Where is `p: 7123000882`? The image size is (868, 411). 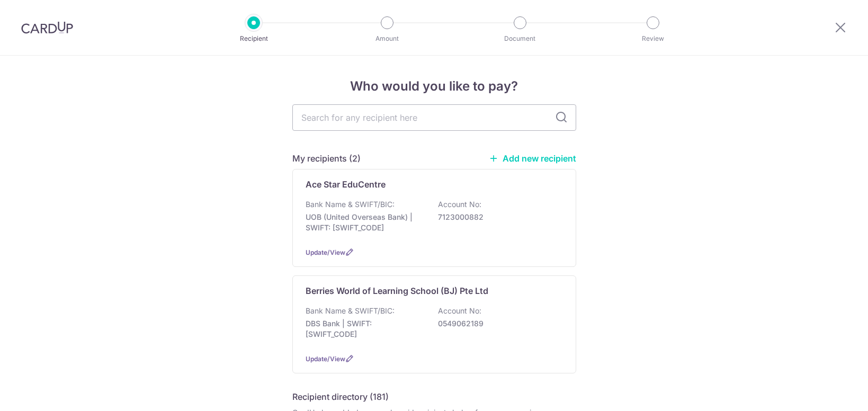
p: 7123000882 is located at coordinates (497, 217).